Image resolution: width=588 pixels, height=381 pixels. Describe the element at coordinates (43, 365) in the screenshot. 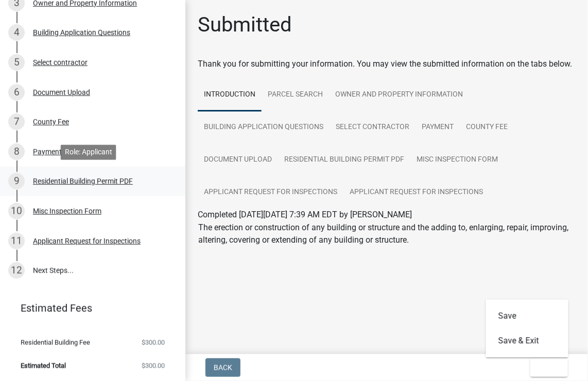

I see `span: Estimated Total` at that location.